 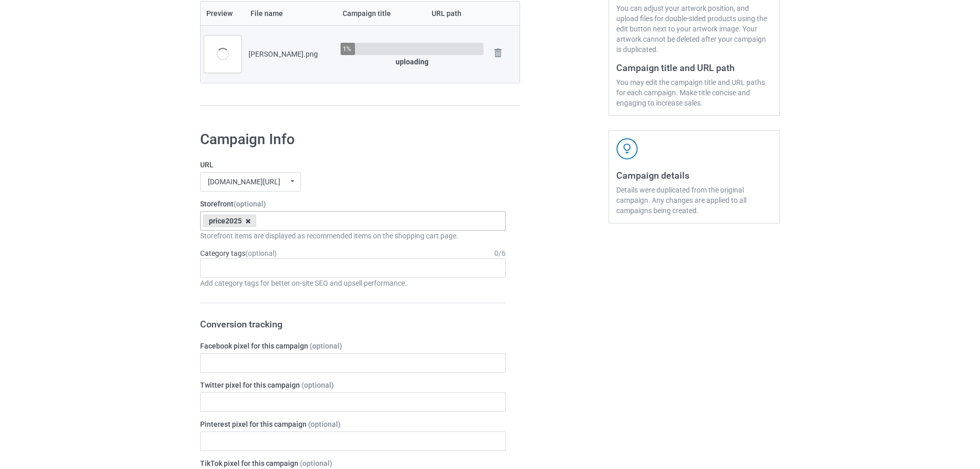 What do you see at coordinates (627, 149) in the screenshot?
I see `img: svg+xml;base64,PD94bWwgdmVyc2lvbj0iMS4wIiBlbmNvZGluZz0iVVRGLTgiPz4KPHN2ZyB3aWR0aD0iNDJweCIgaGVpZ2...` at bounding box center [627, 149].